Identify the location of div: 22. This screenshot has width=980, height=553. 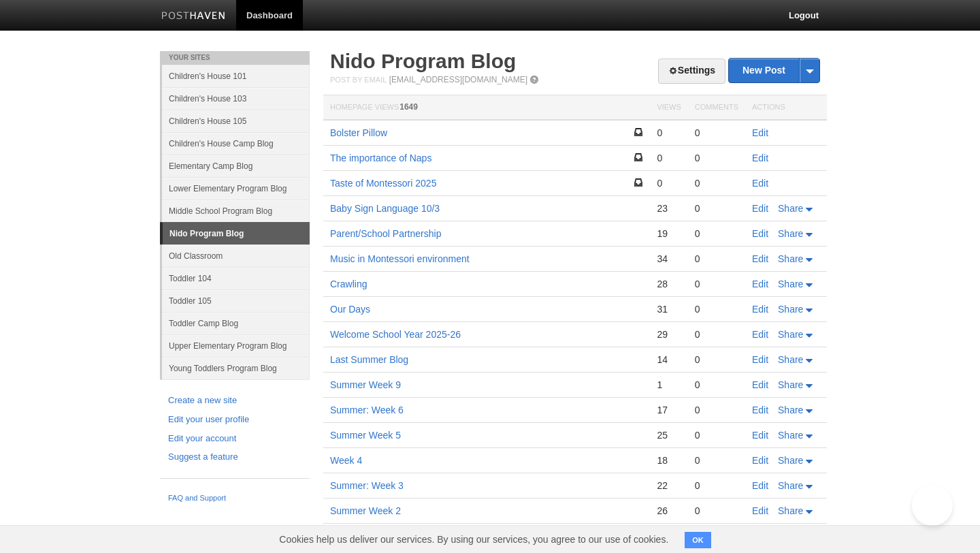
(668, 486).